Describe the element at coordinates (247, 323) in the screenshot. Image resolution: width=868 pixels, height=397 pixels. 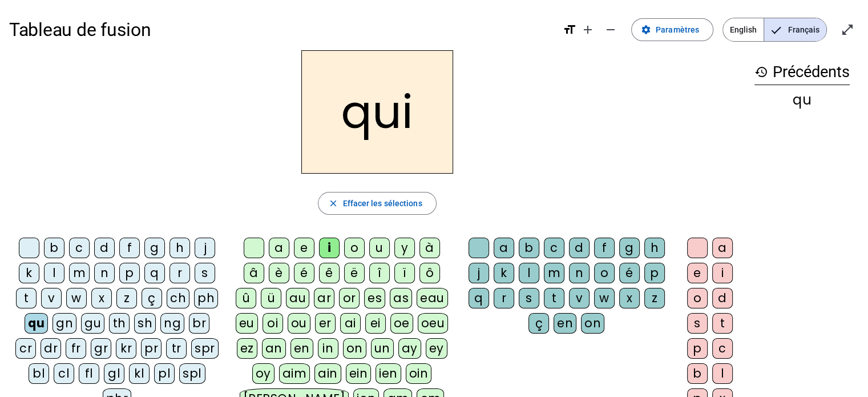
I see `div: eu` at that location.